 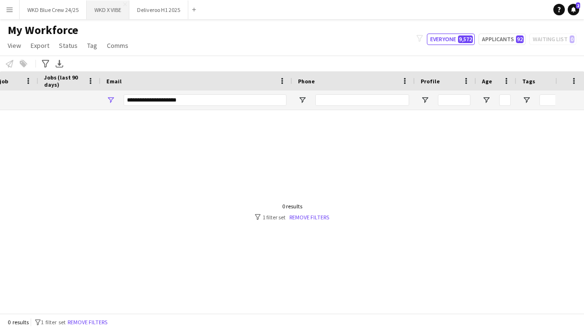 I want to click on input: Email Filter Input, so click(x=205, y=100).